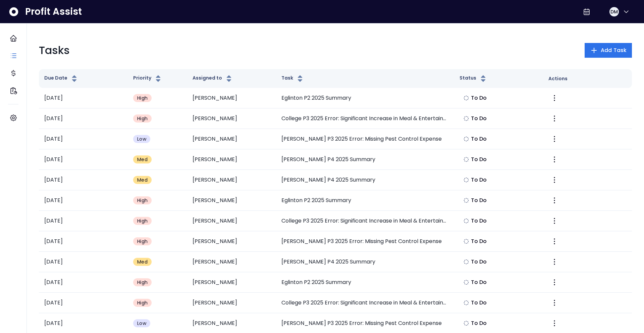 The width and height of the screenshot is (644, 333). I want to click on button: Status, so click(473, 79).